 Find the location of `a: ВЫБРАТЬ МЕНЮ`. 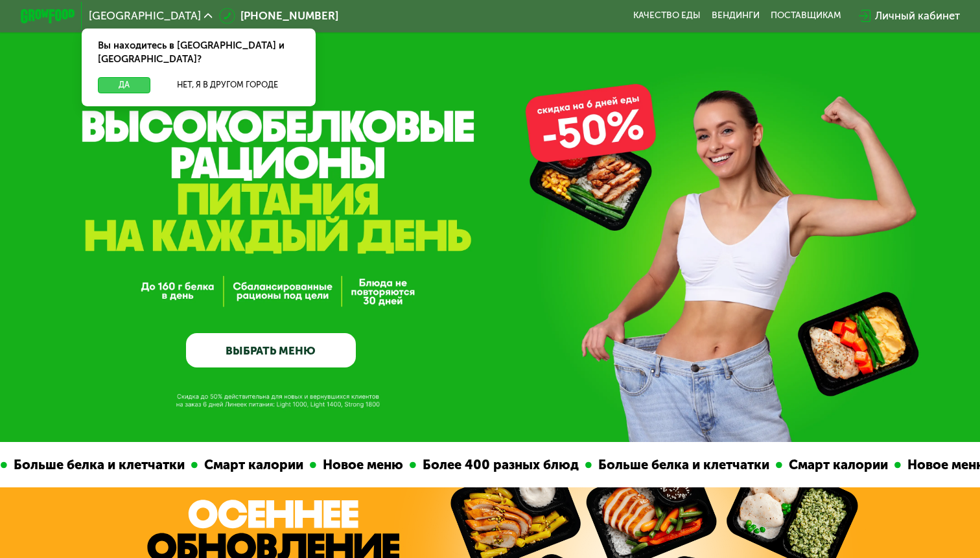

a: ВЫБРАТЬ МЕНЮ is located at coordinates (270, 350).